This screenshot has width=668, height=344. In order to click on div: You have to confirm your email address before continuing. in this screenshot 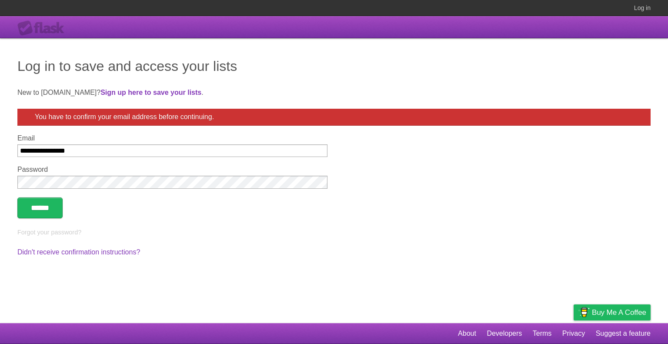, I will do `click(334, 117)`.